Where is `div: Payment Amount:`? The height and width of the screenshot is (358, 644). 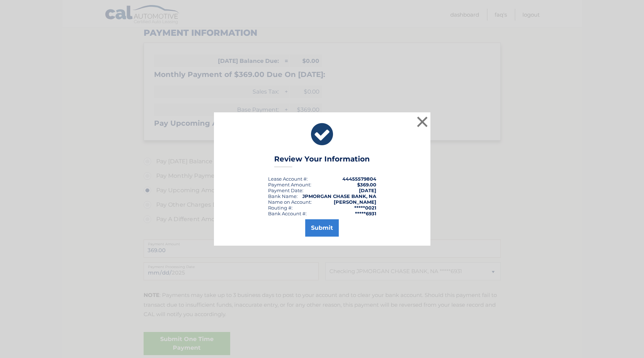
div: Payment Amount: is located at coordinates (289, 185).